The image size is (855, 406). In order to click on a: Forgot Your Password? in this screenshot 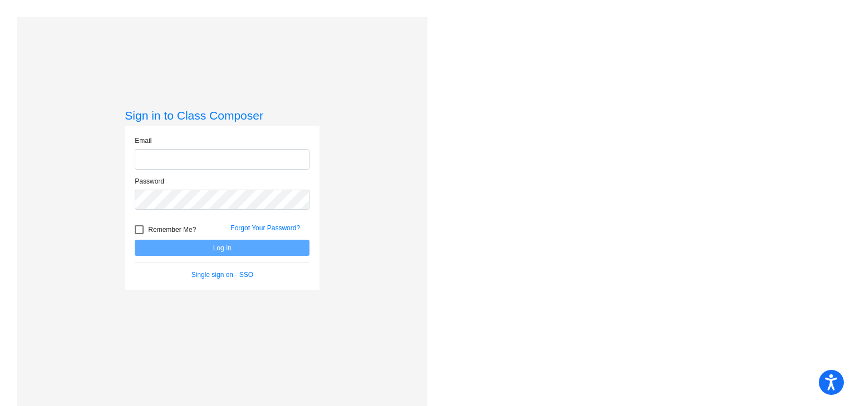, I will do `click(265, 228)`.